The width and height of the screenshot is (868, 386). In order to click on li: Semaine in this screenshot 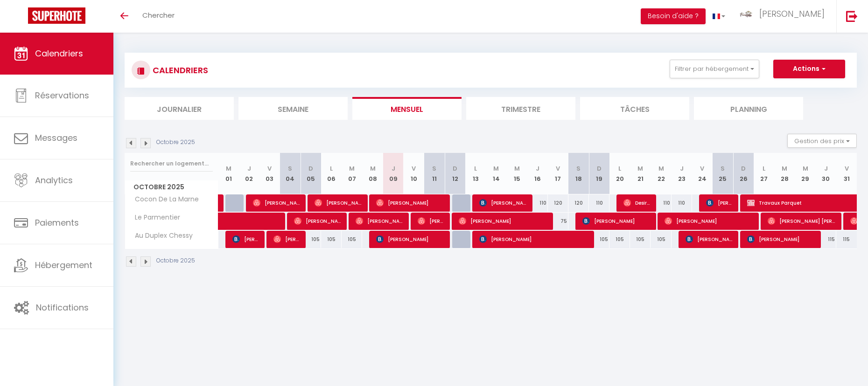, I will do `click(293, 108)`.